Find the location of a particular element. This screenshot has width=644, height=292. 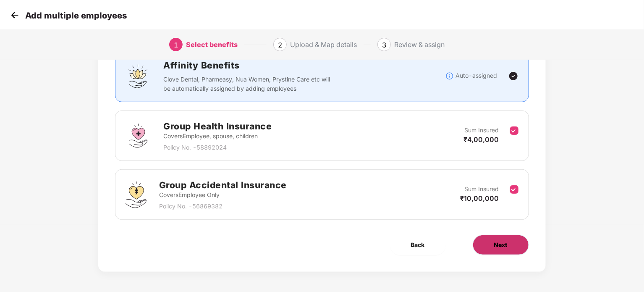

span: Back is located at coordinates (418, 245).